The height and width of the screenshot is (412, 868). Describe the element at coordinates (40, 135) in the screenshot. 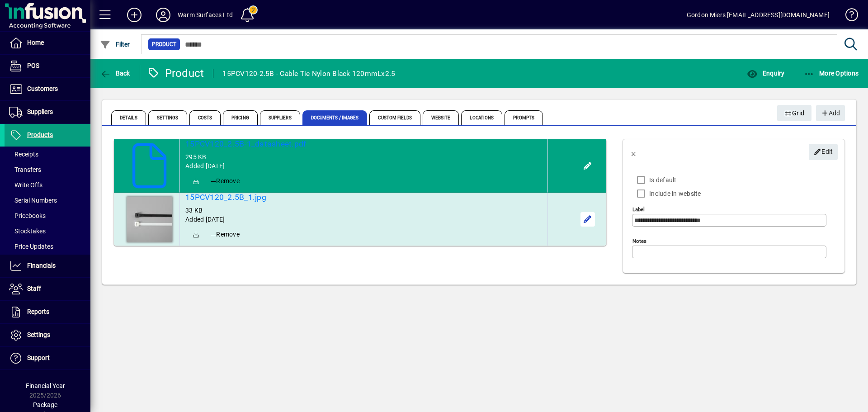

I see `span: Products` at that location.